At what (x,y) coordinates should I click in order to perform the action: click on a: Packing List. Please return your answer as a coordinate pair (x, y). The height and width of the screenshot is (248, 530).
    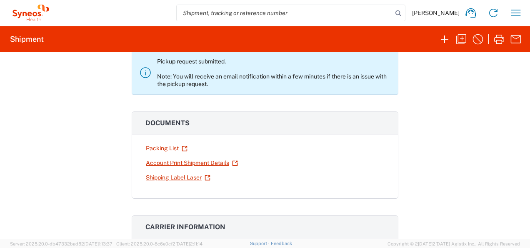
    Looking at the image, I should click on (167, 148).